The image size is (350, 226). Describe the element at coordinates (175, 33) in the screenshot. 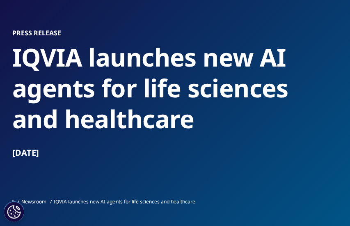

I see `h1: Press Release` at that location.